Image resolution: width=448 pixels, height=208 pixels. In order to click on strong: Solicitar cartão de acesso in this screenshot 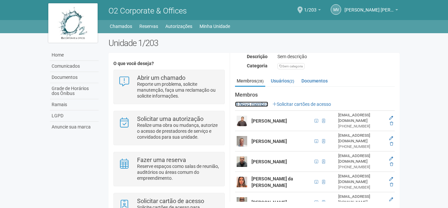, I will do `click(170, 201)`.